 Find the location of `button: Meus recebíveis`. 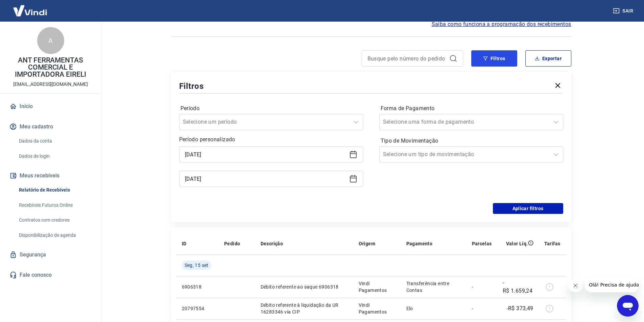

button: Meus recebíveis is located at coordinates (50, 176).